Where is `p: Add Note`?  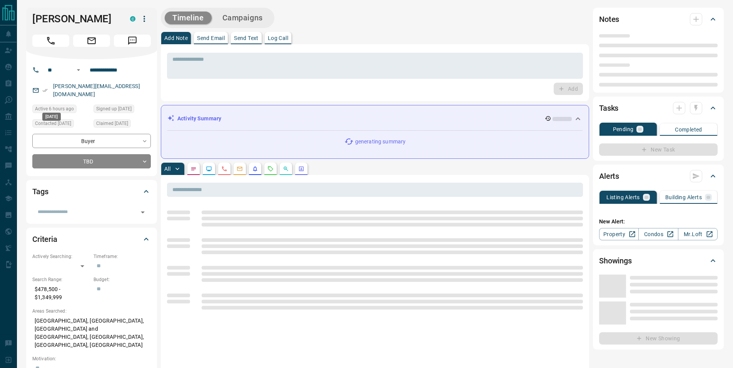 p: Add Note is located at coordinates (176, 38).